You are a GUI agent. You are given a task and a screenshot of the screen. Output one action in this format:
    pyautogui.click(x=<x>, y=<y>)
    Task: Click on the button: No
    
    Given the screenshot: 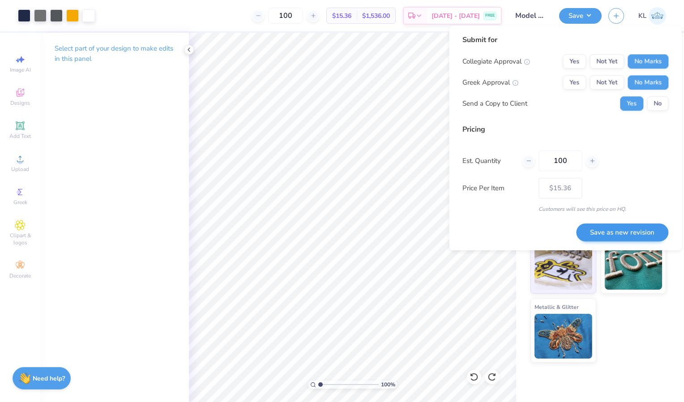 What is the action you would take?
    pyautogui.click(x=658, y=103)
    